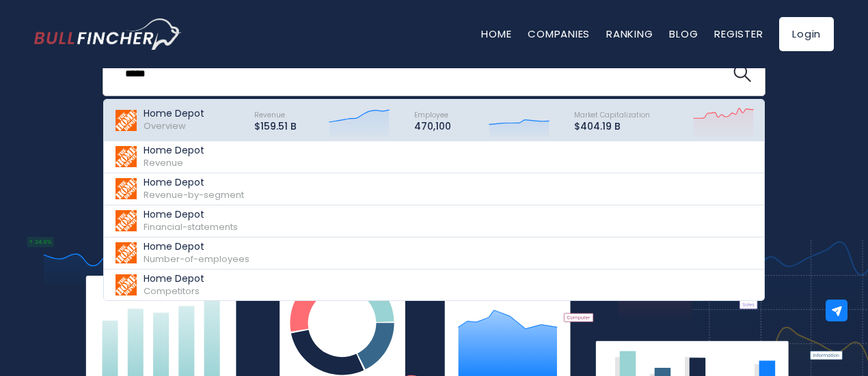 This screenshot has width=868, height=376. What do you see at coordinates (742, 74) in the screenshot?
I see `button: search icon` at bounding box center [742, 74].